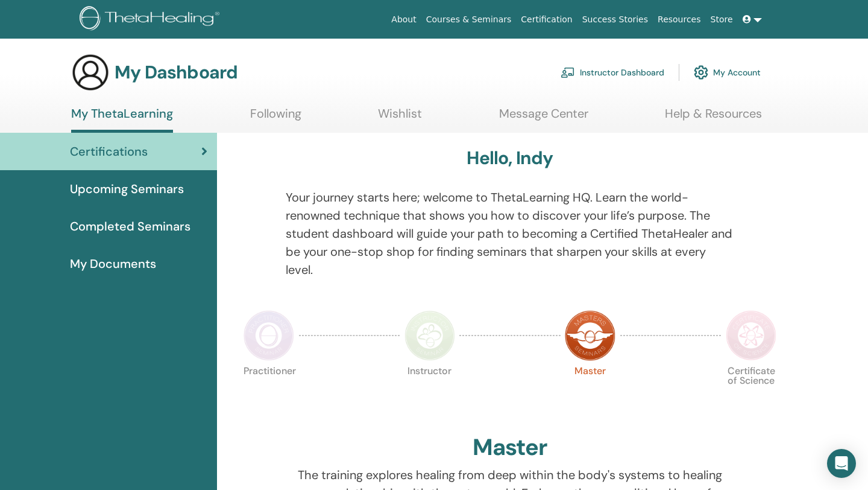 The height and width of the screenshot is (490, 868). What do you see at coordinates (430, 335) in the screenshot?
I see `img: Instructor` at bounding box center [430, 335].